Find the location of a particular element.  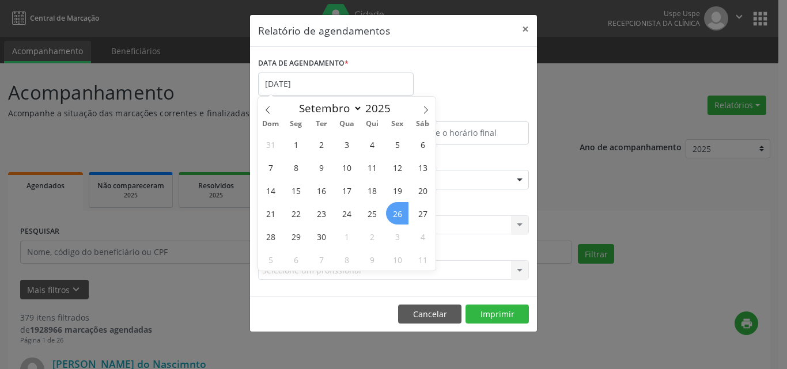

span: Setembro 28, 2025 is located at coordinates (270, 236).